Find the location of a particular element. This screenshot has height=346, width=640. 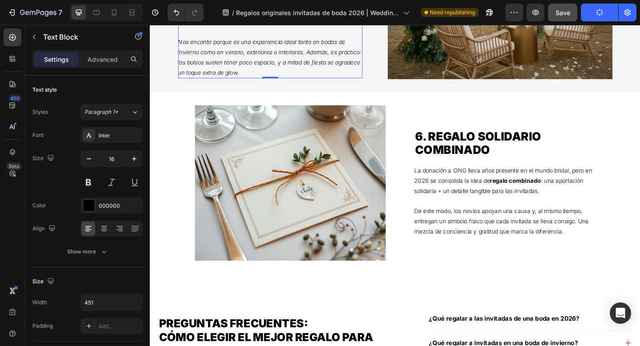

strong: regalo combinado is located at coordinates (397, 169).